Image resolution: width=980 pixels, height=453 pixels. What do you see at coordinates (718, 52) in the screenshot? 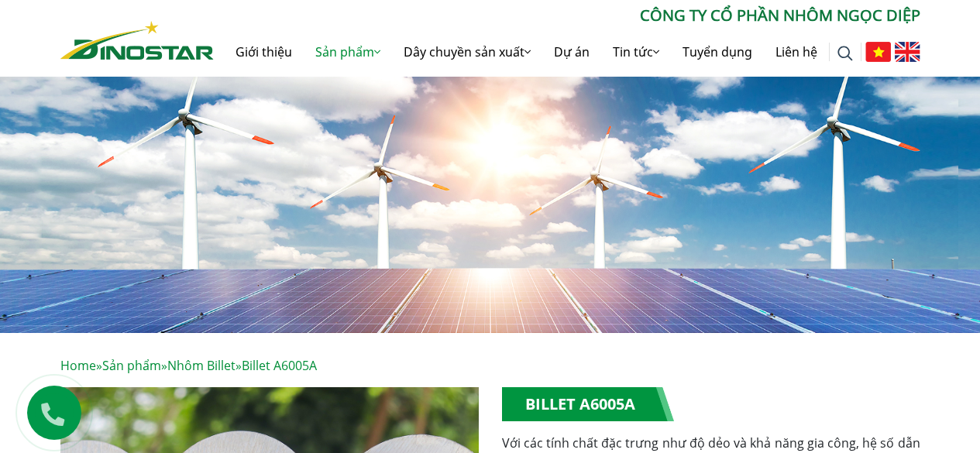
I see `a: Tuyển dụng` at bounding box center [718, 52].